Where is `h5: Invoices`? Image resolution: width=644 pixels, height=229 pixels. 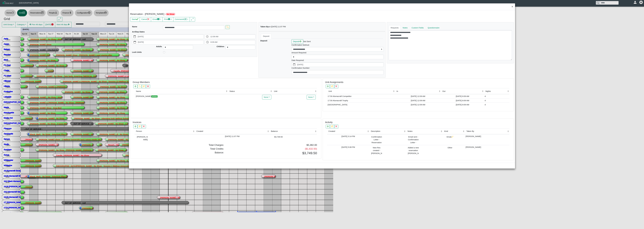 h5: Invoices is located at coordinates (137, 122).